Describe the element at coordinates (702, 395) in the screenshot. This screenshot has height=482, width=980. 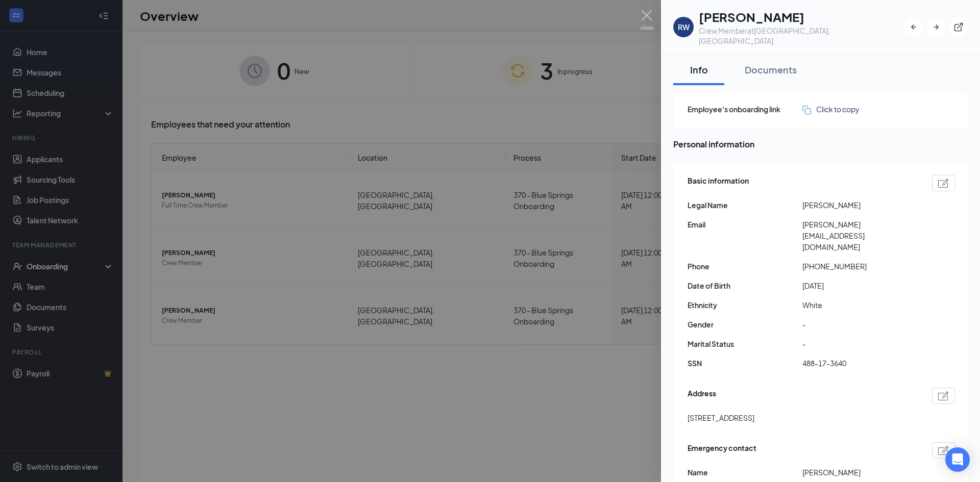
I see `span: Address` at that location.